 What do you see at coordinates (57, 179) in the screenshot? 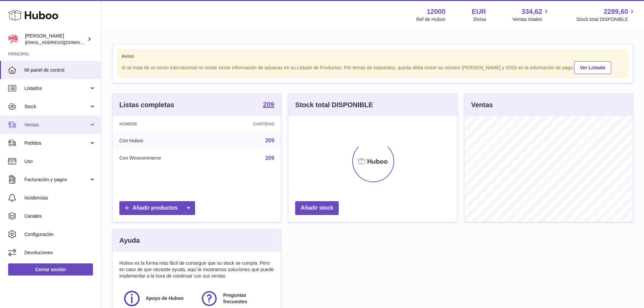
I see `span: Facturación y pagos` at bounding box center [57, 179].